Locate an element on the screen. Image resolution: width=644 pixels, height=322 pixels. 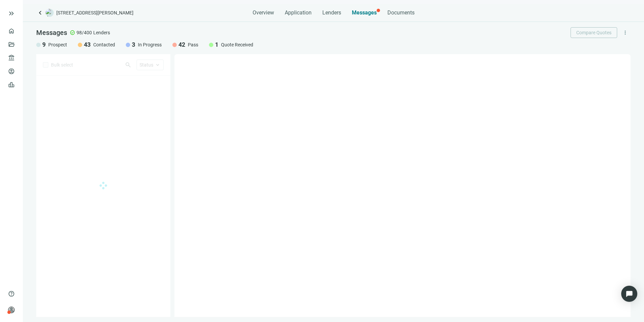
button: Compare Quotes is located at coordinates (594, 33).